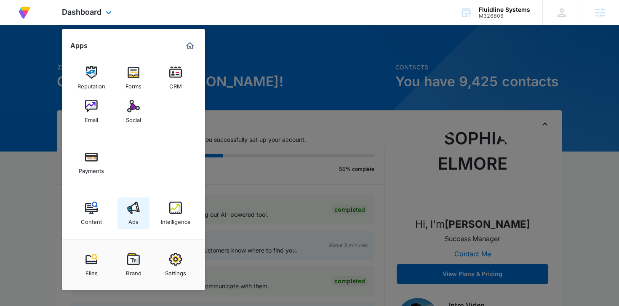 The image size is (619, 306). Describe the element at coordinates (134, 78) in the screenshot. I see `a: Forms` at that location.